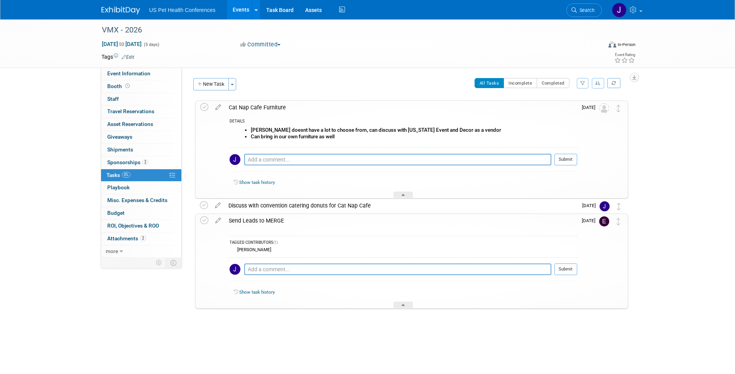  I want to click on span: Budget, so click(116, 213).